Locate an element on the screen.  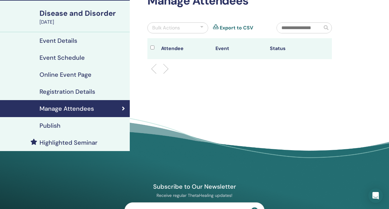
a: Export to CSV is located at coordinates (236, 28).